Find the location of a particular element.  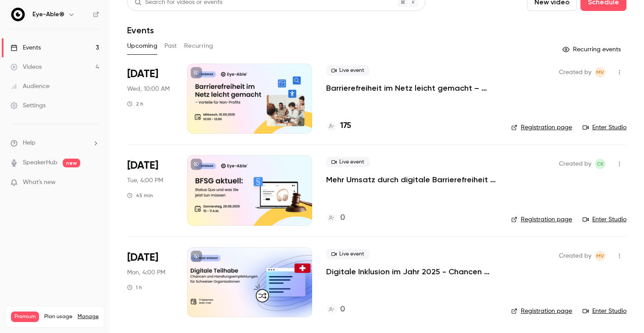

a: Digitale Inklusion im Jahr 2025 - Chancen und Handlungsempfehlungen für Schweizer Organisationen is located at coordinates (411, 272).